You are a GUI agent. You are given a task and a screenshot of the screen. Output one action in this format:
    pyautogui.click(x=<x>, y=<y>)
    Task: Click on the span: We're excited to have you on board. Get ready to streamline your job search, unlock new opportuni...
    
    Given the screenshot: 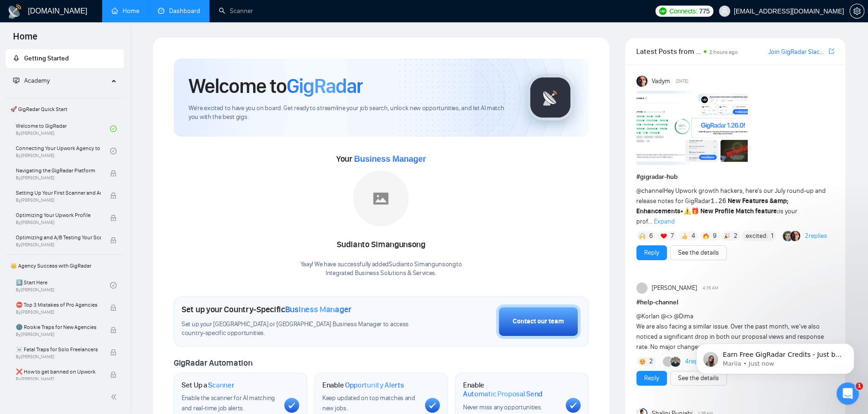 What is the action you would take?
    pyautogui.click(x=350, y=113)
    